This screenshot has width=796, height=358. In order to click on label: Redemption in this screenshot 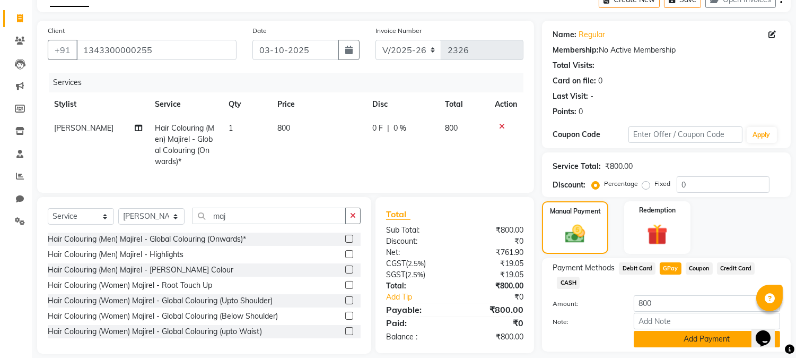, I will do `click(657, 210)`.